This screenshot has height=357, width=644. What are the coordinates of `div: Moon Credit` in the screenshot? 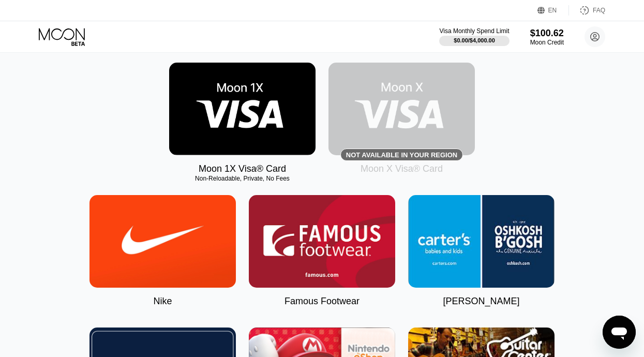 It's located at (546, 42).